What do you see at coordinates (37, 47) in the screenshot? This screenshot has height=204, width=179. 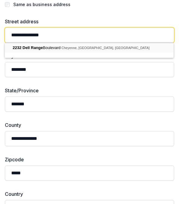 I see `span: Boulevard` at bounding box center [37, 47].